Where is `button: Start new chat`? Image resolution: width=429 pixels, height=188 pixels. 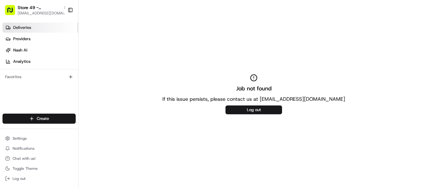
button: Start new chat is located at coordinates (111, 66).